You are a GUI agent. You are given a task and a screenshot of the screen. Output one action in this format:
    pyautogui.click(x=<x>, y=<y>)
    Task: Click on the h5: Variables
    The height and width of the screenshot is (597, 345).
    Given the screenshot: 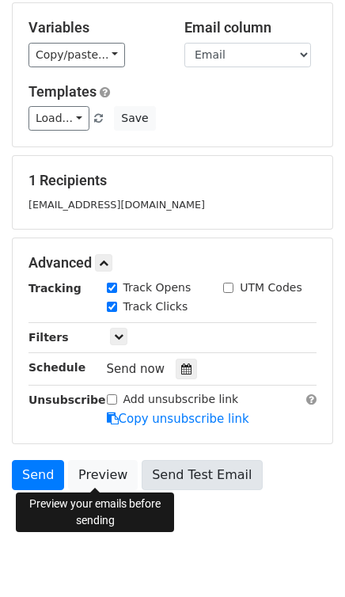 What is the action you would take?
    pyautogui.click(x=94, y=28)
    